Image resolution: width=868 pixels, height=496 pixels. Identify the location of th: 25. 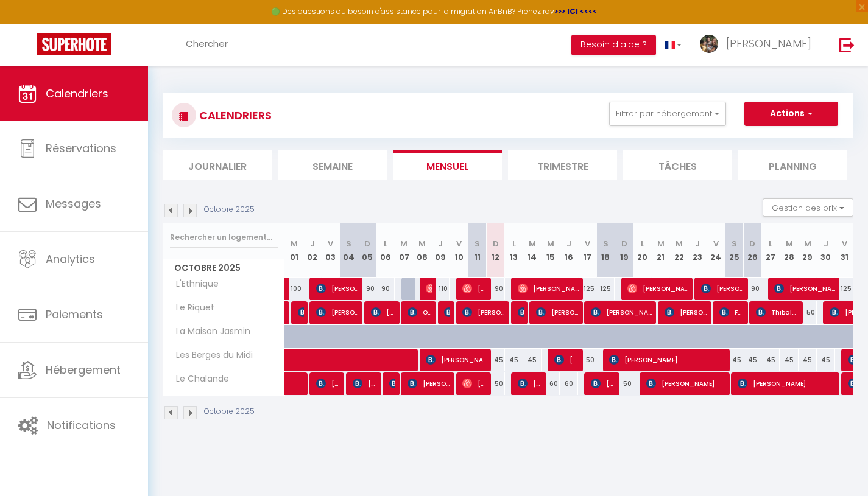
(734, 250).